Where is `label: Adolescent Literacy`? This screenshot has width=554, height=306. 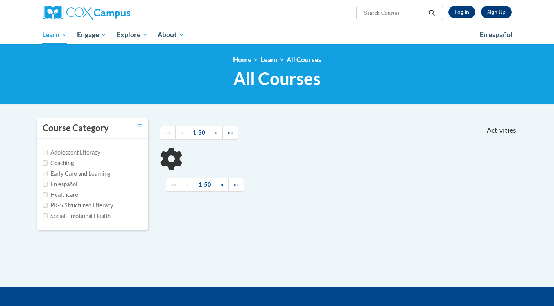 label: Adolescent Literacy is located at coordinates (72, 152).